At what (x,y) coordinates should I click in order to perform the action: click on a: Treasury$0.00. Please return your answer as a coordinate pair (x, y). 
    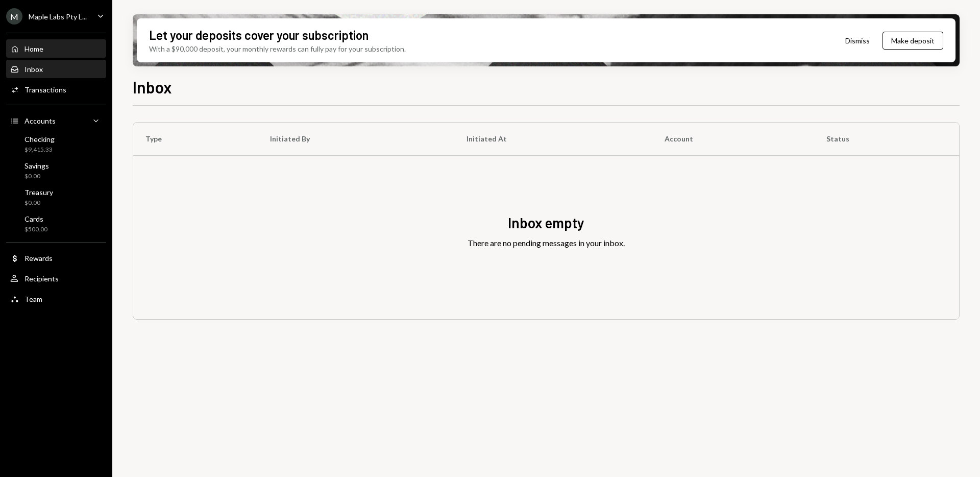
    Looking at the image, I should click on (56, 197).